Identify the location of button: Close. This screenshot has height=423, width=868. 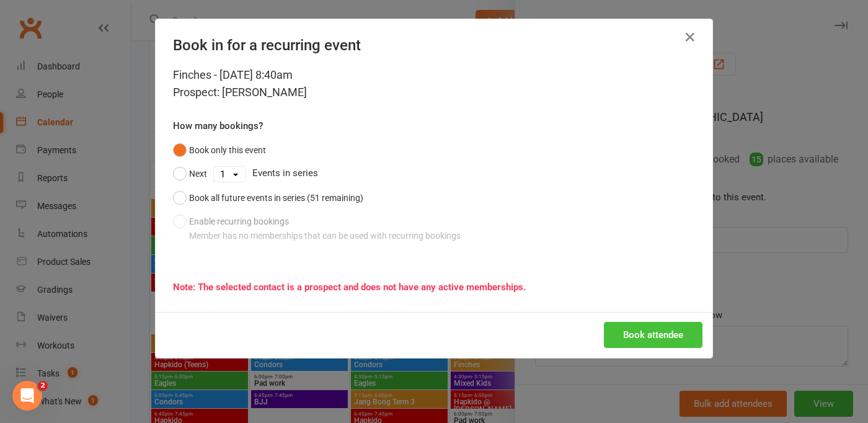
(690, 38).